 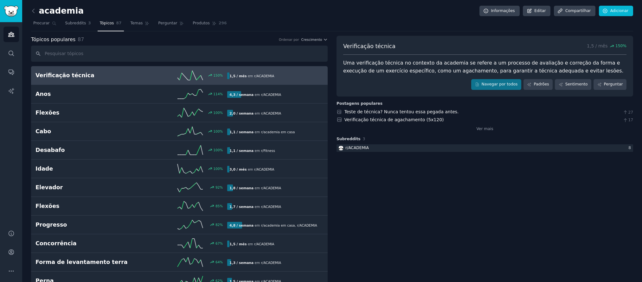 I want to click on font: Verificação técnica de agachamento (5x120), so click(x=394, y=120).